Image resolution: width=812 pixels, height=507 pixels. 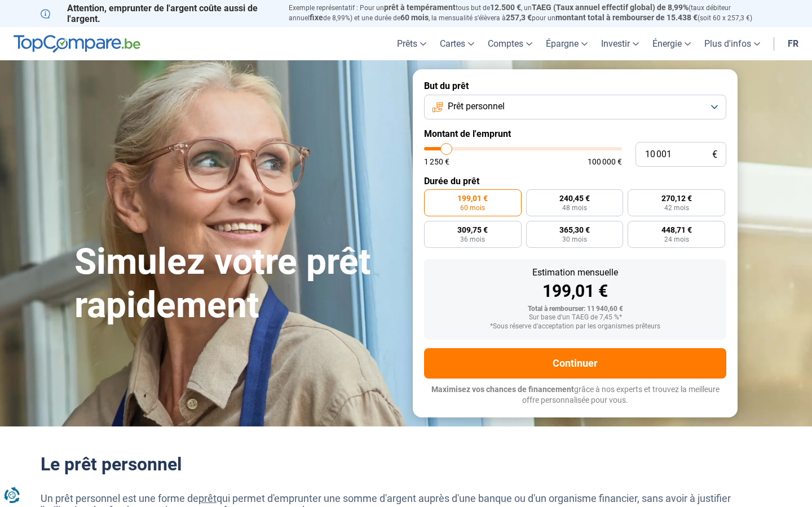 What do you see at coordinates (530, 13) in the screenshot?
I see `p: Exemple représentatif : Pour un tous but de , un (taux débiteur annuel de 8,99%) et une durée de ...` at bounding box center [530, 13].